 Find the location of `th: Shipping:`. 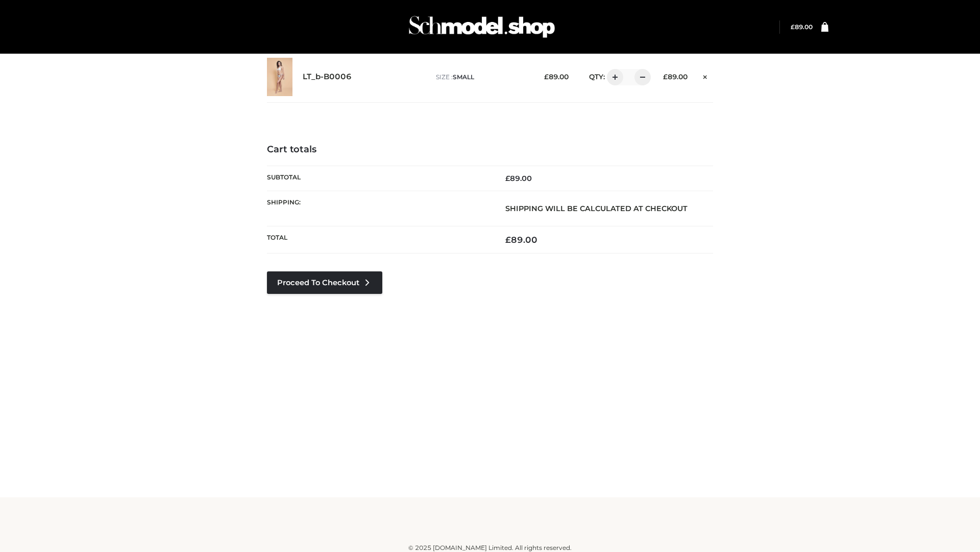

th: Shipping: is located at coordinates (379, 208).